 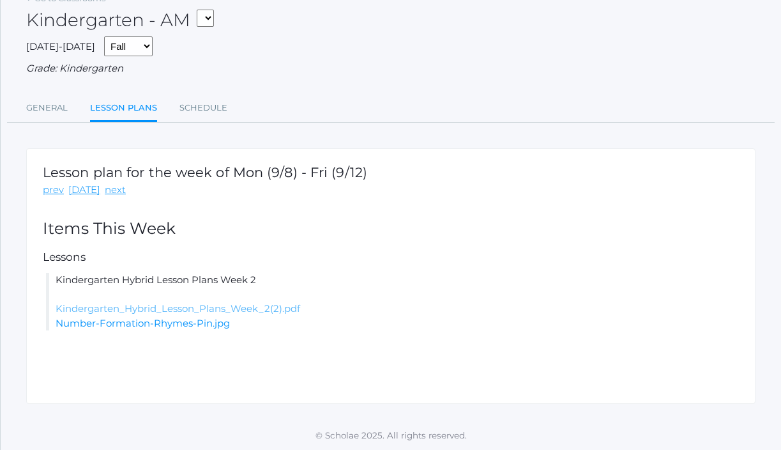 What do you see at coordinates (53, 190) in the screenshot?
I see `a: prev` at bounding box center [53, 190].